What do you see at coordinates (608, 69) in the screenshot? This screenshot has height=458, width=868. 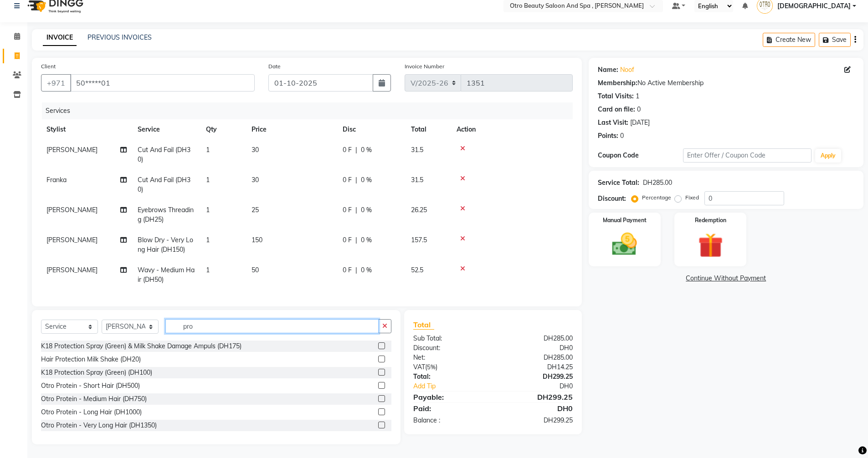 I see `div: Name:` at bounding box center [608, 69].